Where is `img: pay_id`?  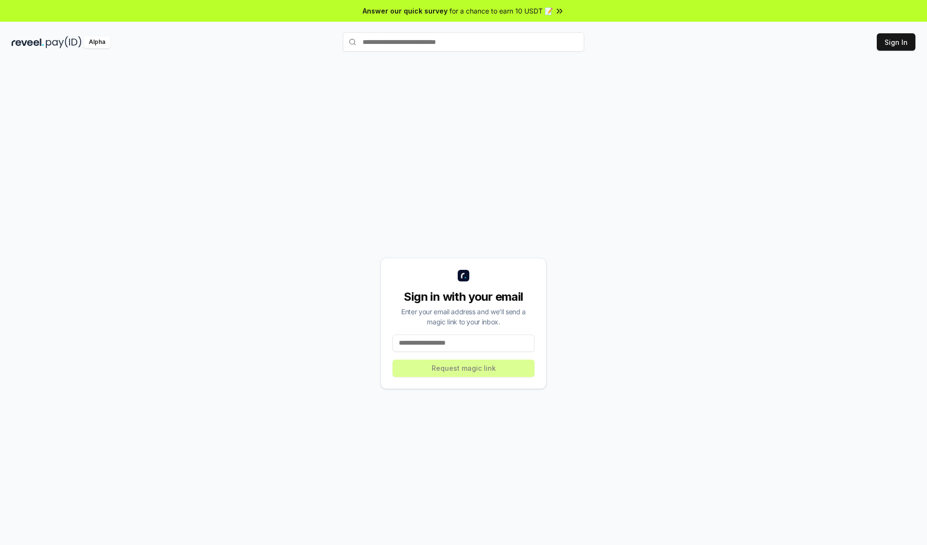
img: pay_id is located at coordinates (64, 42).